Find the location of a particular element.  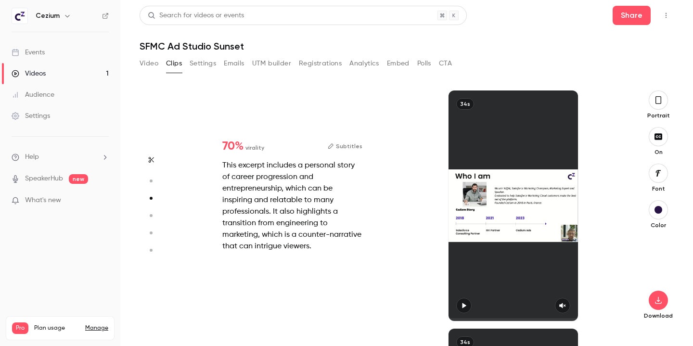

p: Download is located at coordinates (659, 316).